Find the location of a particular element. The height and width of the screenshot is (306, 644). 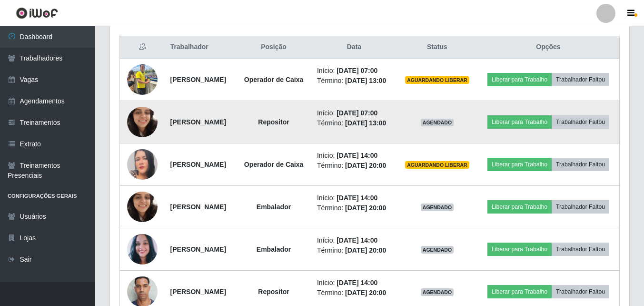

th: Data is located at coordinates (354, 47).